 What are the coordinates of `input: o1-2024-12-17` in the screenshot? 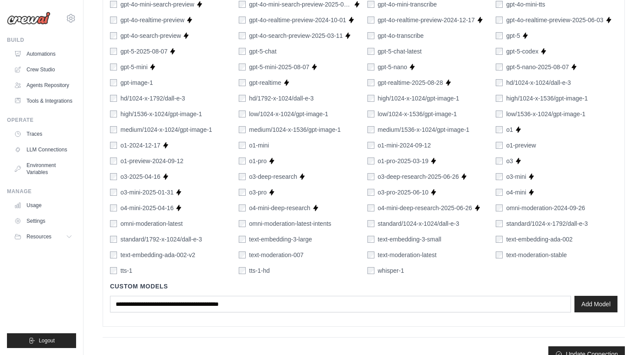 It's located at (113, 146).